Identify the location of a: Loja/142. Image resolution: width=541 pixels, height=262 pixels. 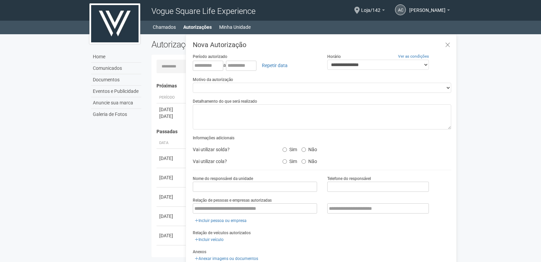
(373, 11).